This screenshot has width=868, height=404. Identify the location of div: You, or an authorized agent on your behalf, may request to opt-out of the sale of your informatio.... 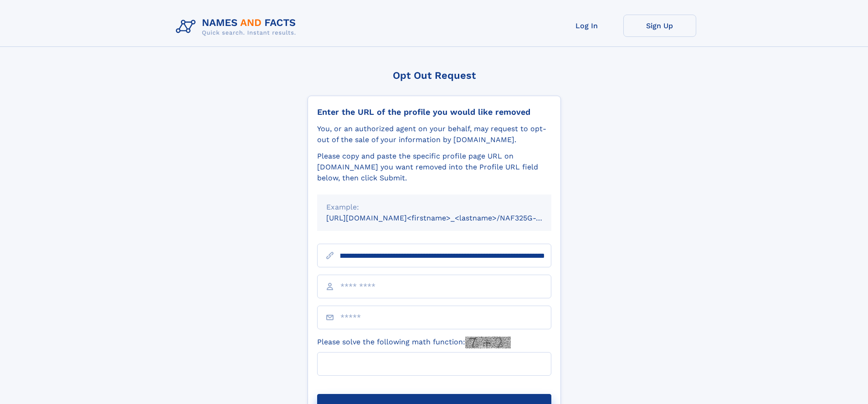
(434, 134).